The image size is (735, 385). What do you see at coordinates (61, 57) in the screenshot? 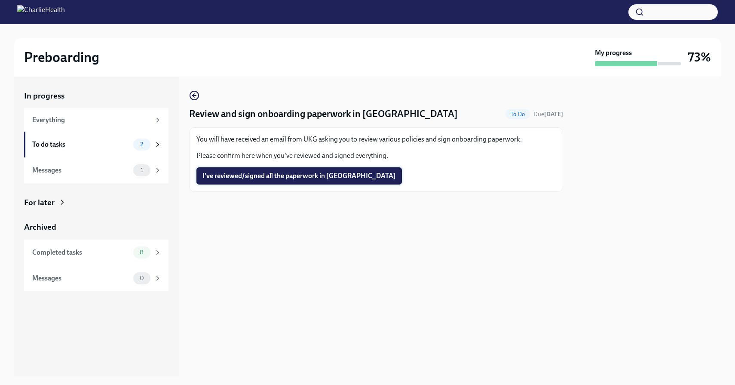
I see `h2: Preboarding` at bounding box center [61, 57].